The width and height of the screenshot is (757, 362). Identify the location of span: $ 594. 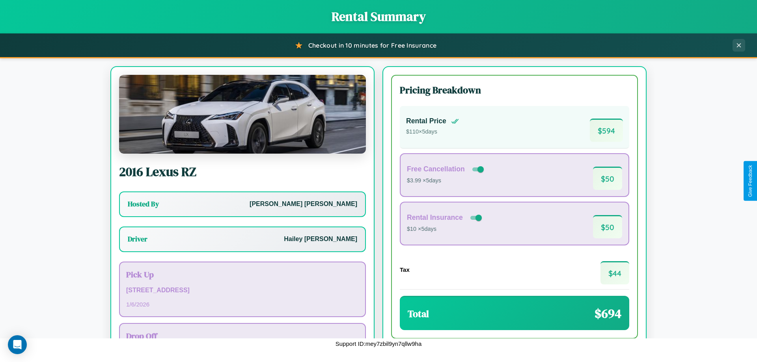
(606, 130).